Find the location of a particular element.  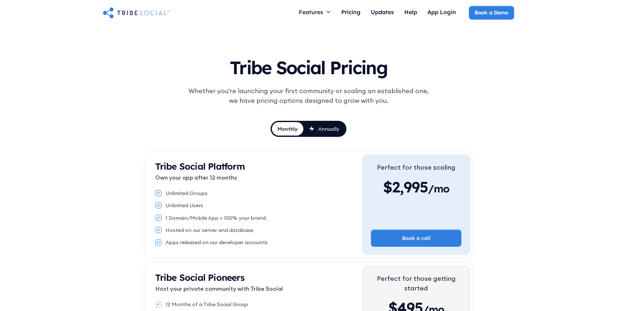

div: Pricing is located at coordinates (351, 12).